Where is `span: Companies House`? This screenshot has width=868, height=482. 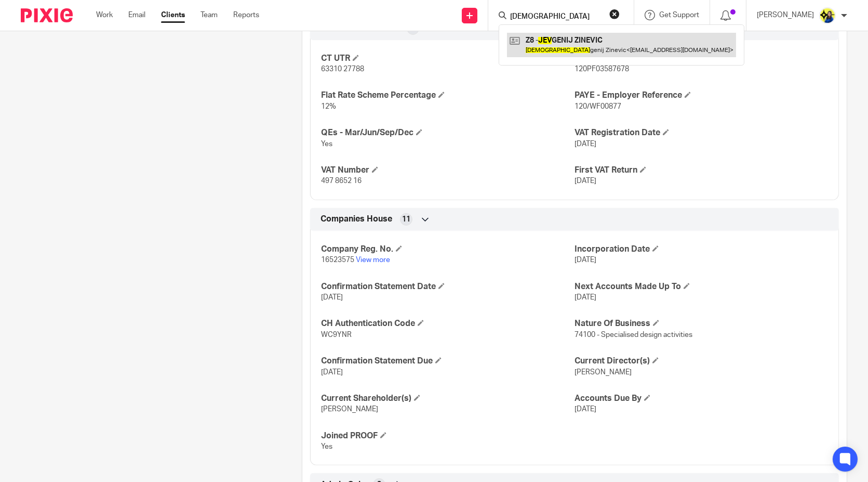
span: Companies House is located at coordinates (356, 219).